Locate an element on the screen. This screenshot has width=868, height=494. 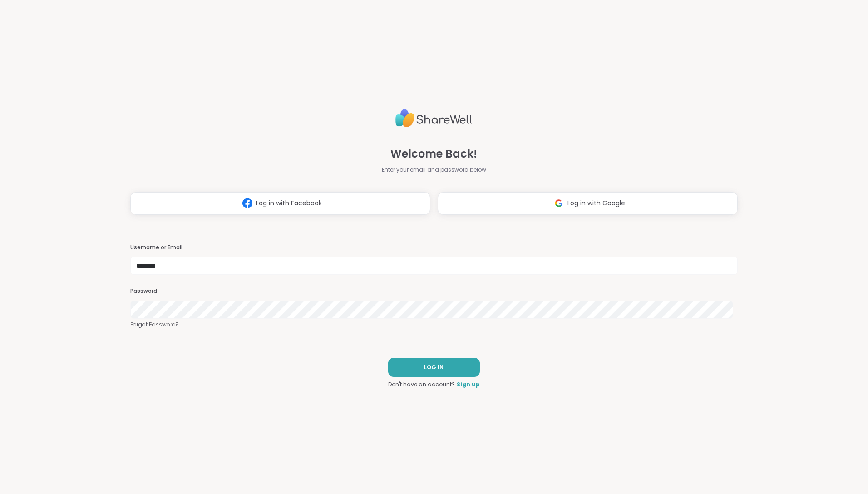
span: Welcome Back! is located at coordinates (434, 154).